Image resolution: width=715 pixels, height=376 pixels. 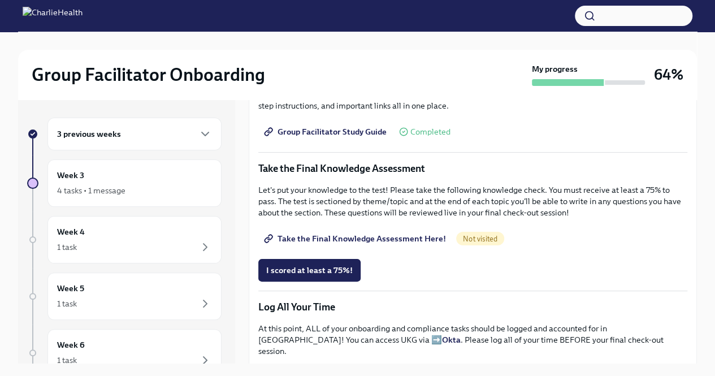 What do you see at coordinates (91, 191) in the screenshot?
I see `div: 4 tasks • 1 message` at bounding box center [91, 191].